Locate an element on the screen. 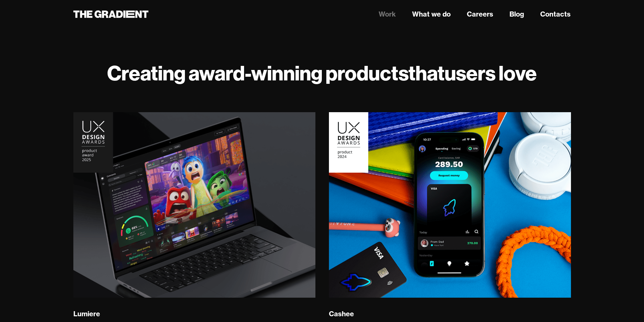 The height and width of the screenshot is (322, 644). a: Contacts is located at coordinates (556, 14).